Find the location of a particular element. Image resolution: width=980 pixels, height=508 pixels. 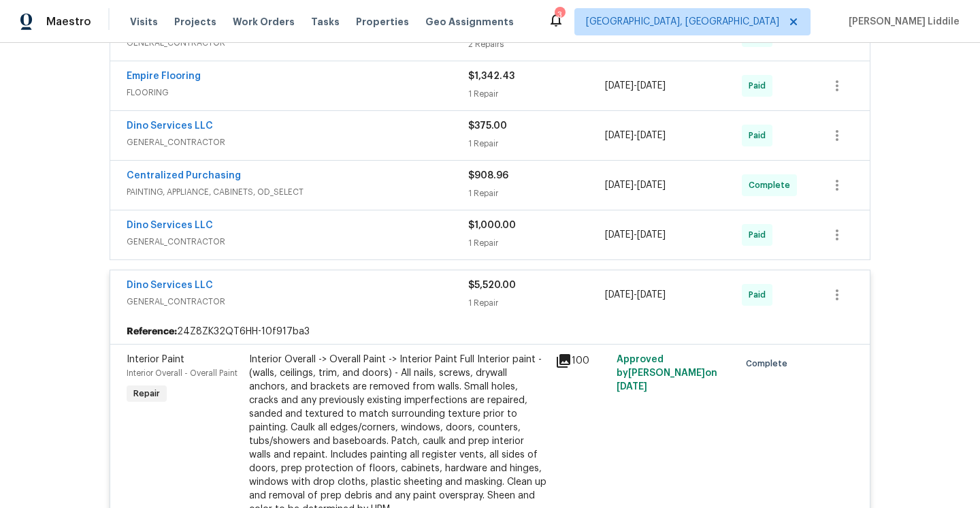

span: Geo Assignments is located at coordinates (470, 22).